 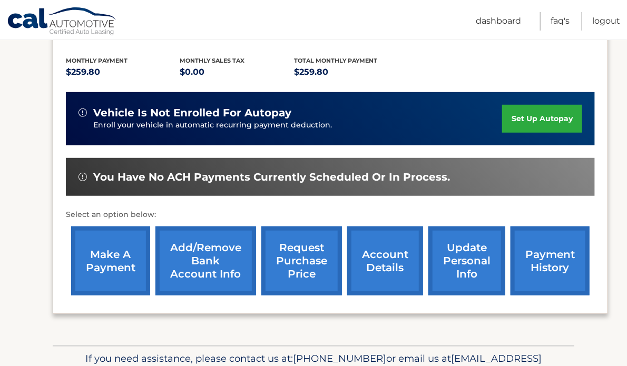 What do you see at coordinates (192, 113) in the screenshot?
I see `span: vehicle is not enrolled for autopay` at bounding box center [192, 113].